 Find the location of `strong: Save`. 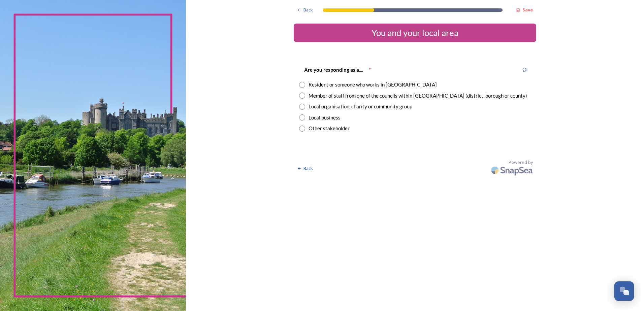

strong: Save is located at coordinates (527, 10).